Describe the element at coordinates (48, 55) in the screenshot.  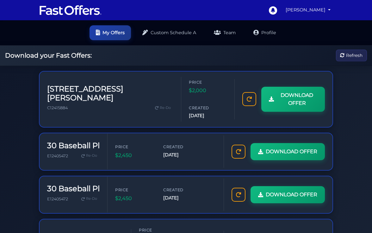
I see `h2: Download your Fast Offers:` at that location.